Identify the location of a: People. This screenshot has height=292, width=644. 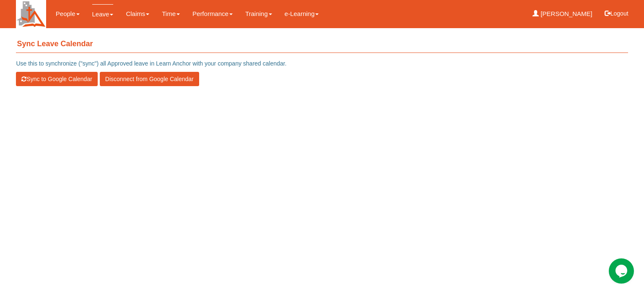
(67, 14).